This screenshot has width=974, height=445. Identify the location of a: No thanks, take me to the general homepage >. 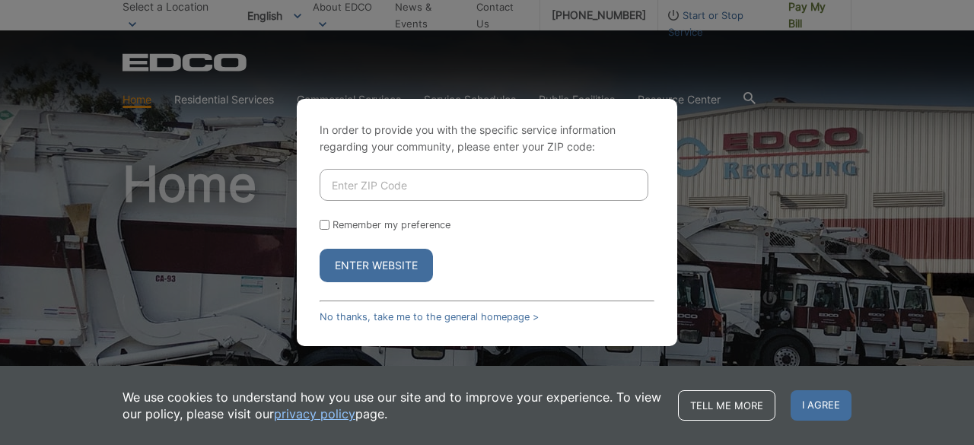
(429, 317).